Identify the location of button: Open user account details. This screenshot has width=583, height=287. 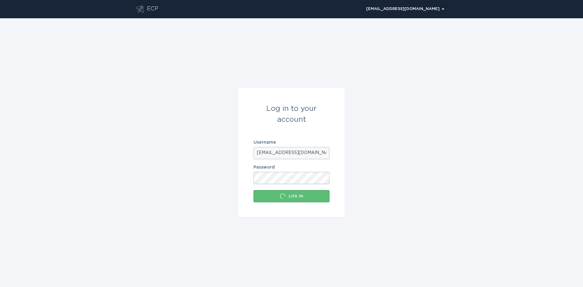
(405, 9).